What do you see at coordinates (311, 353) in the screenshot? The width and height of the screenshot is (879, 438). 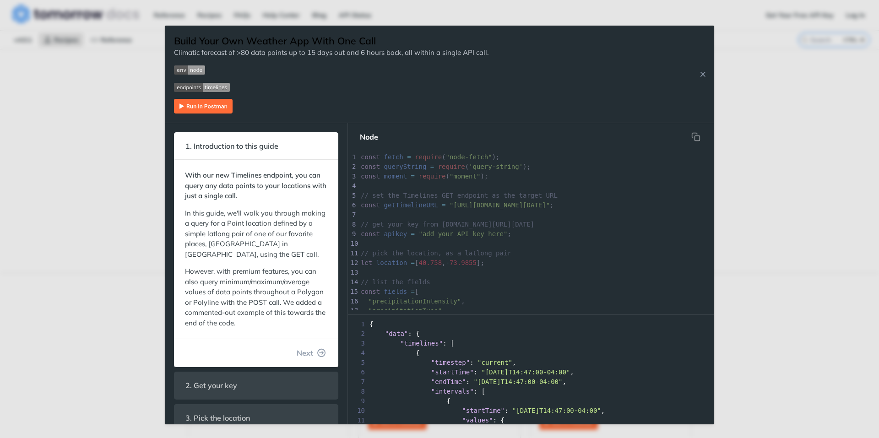 I see `button: Next` at bounding box center [311, 353].